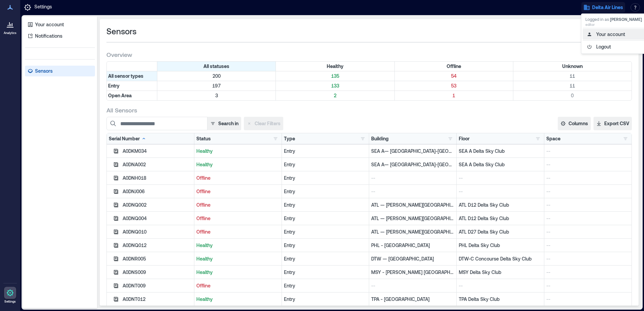 This screenshot has width=644, height=311. Describe the element at coordinates (574, 123) in the screenshot. I see `button: Columns` at that location.